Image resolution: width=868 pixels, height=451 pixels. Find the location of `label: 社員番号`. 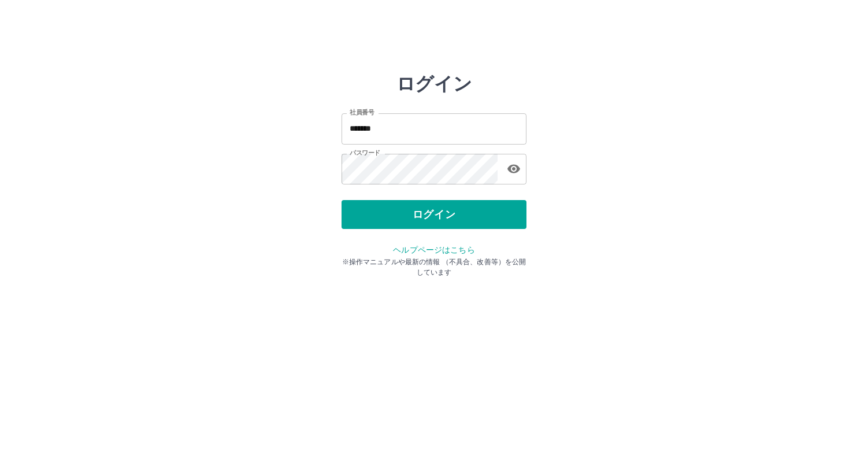

label: 社員番号 is located at coordinates (362, 112).